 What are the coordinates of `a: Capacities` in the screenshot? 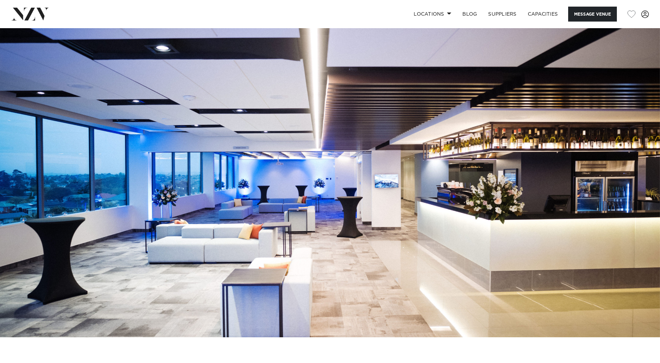 It's located at (543, 14).